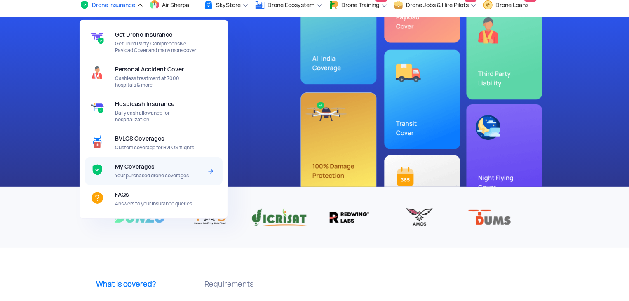  What do you see at coordinates (158, 82) in the screenshot?
I see `span: Cashless treatment at 7000+ hospitals & more` at bounding box center [158, 82].